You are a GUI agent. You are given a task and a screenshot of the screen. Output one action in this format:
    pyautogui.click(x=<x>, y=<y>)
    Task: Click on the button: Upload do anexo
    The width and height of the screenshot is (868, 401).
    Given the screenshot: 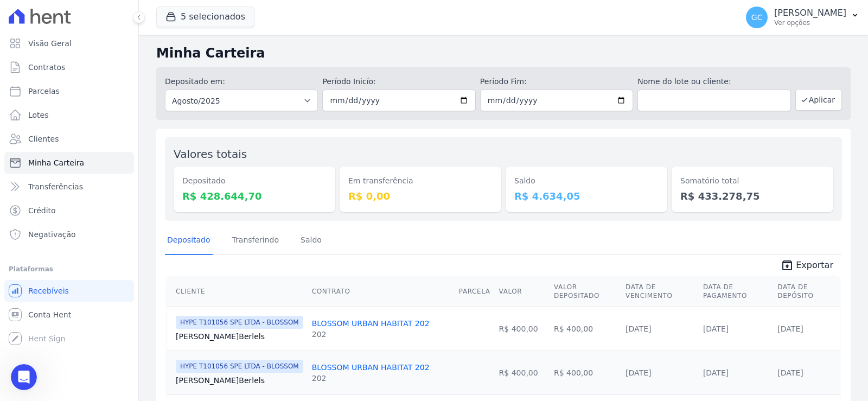 What is the action you would take?
    pyautogui.click(x=56, y=322)
    